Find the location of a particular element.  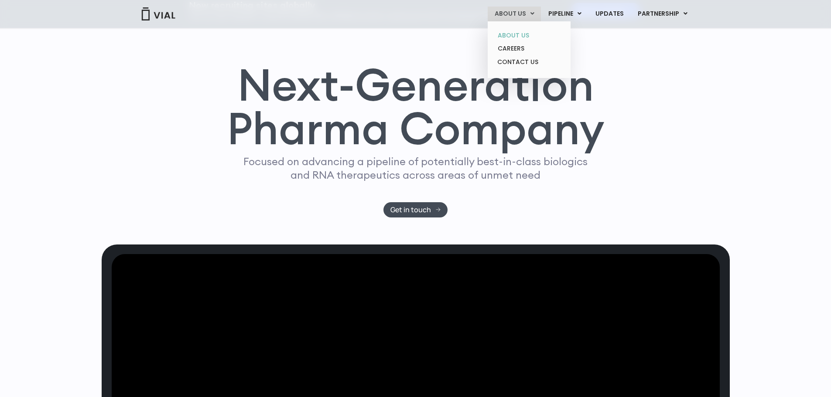

img: Vial Logo is located at coordinates (158, 14).